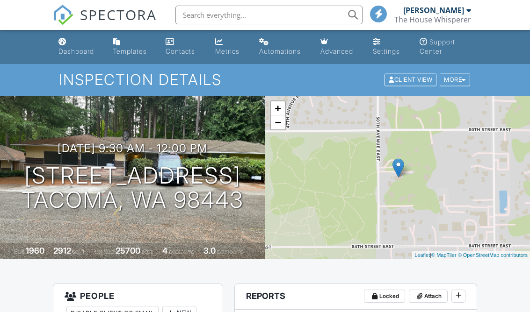 The image size is (530, 312). What do you see at coordinates (105, 22) in the screenshot?
I see `a: SPECTORA` at bounding box center [105, 22].